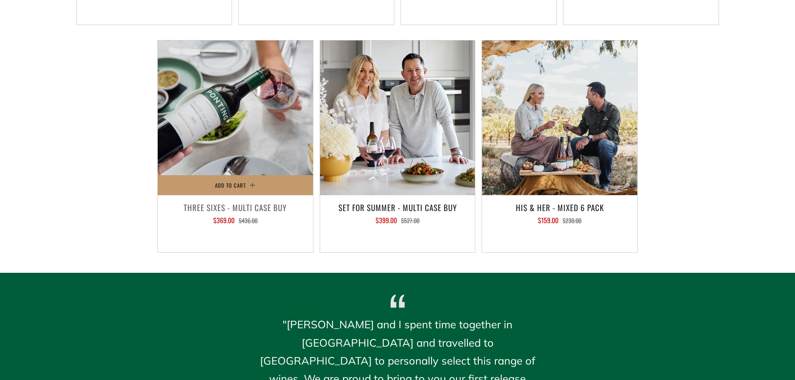  Describe the element at coordinates (224, 220) in the screenshot. I see `span: $369.00` at that location.